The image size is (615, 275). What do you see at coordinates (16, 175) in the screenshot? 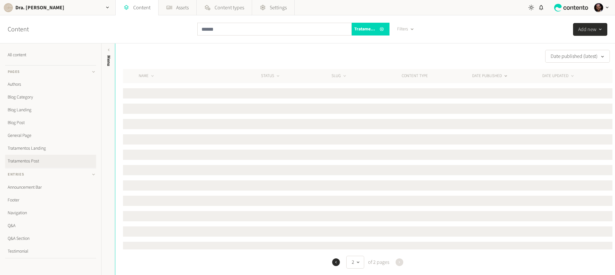
I see `span: Entries` at bounding box center [16, 175].